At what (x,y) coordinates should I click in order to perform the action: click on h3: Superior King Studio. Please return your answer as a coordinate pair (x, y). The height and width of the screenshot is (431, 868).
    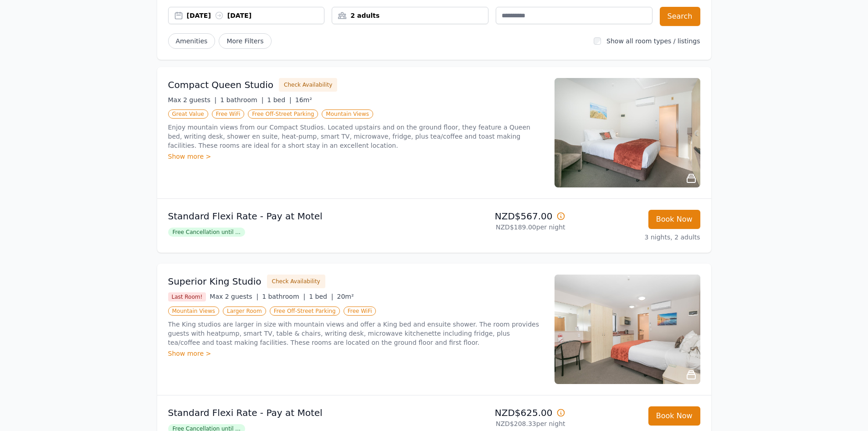
    Looking at the image, I should click on (215, 281).